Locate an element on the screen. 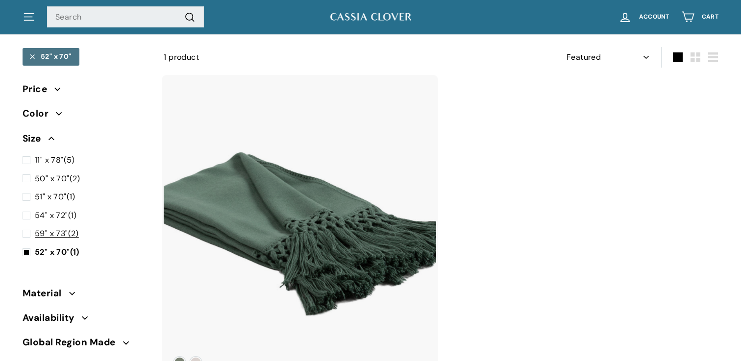 The height and width of the screenshot is (361, 741). span: 51" x 70" is located at coordinates (50, 196).